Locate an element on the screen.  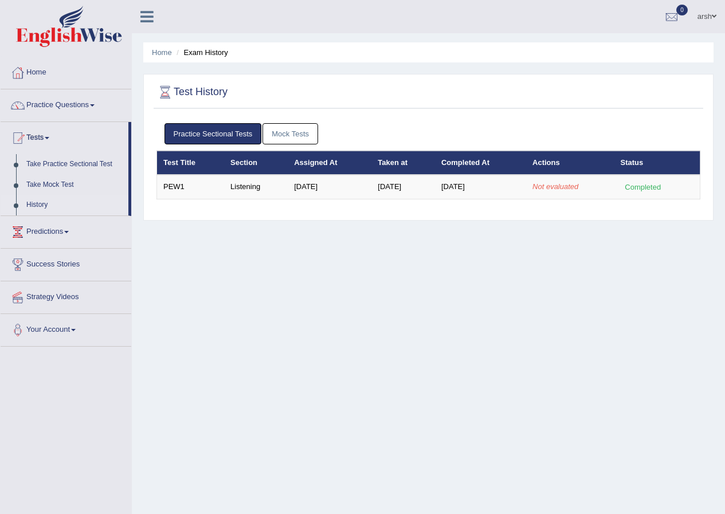
a: Practice Sectional Tests is located at coordinates (213, 134).